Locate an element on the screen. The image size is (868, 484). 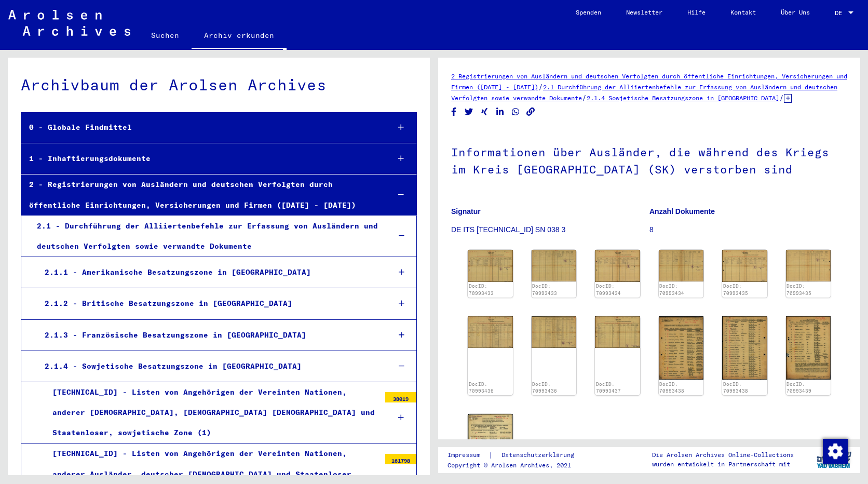
p: Copyright © Arolsen Archives, 2021 is located at coordinates (517, 466).